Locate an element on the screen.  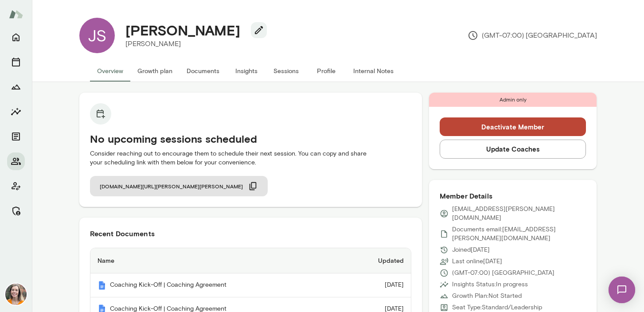
button: Internal Notes is located at coordinates (373, 71).